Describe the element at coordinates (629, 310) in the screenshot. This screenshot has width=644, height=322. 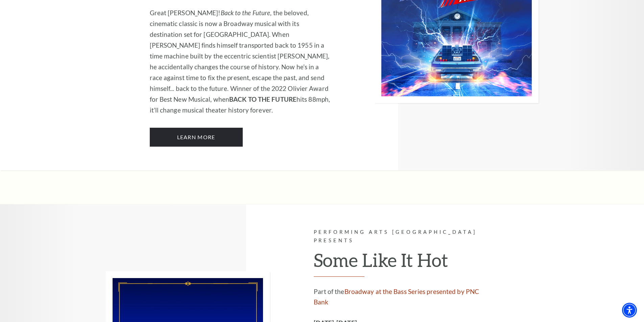
I see `div: Accessibility Menu` at that location.